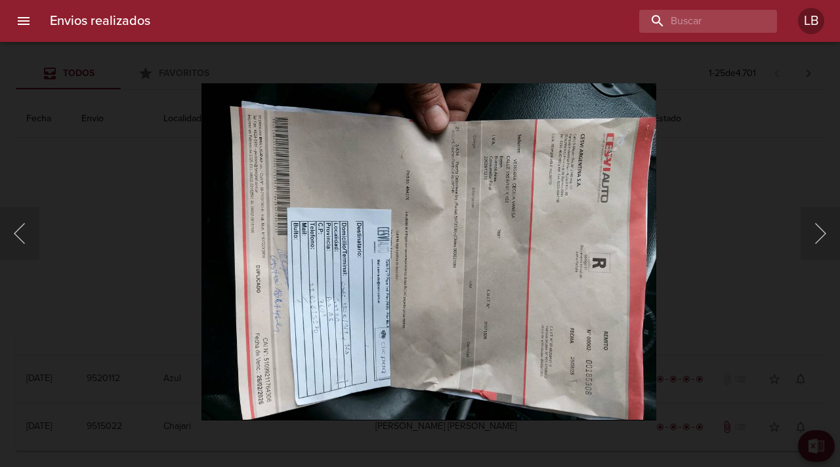 The width and height of the screenshot is (840, 467). What do you see at coordinates (821, 234) in the screenshot?
I see `button: Siguiente` at bounding box center [821, 234].